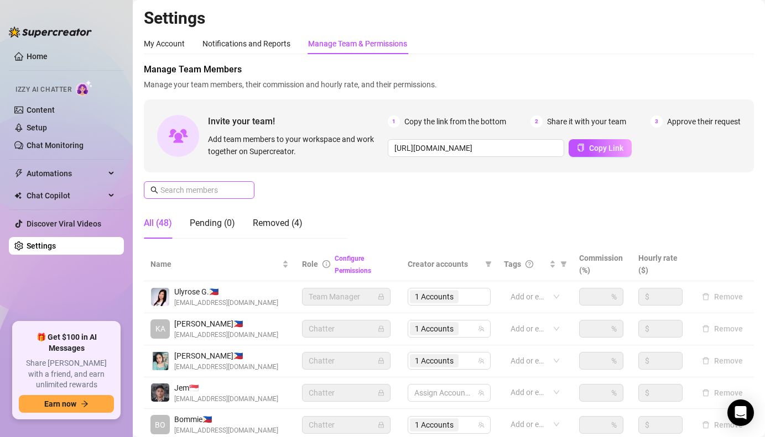 This screenshot has width=765, height=437. I want to click on span: Bommie 🇵🇭, so click(226, 420).